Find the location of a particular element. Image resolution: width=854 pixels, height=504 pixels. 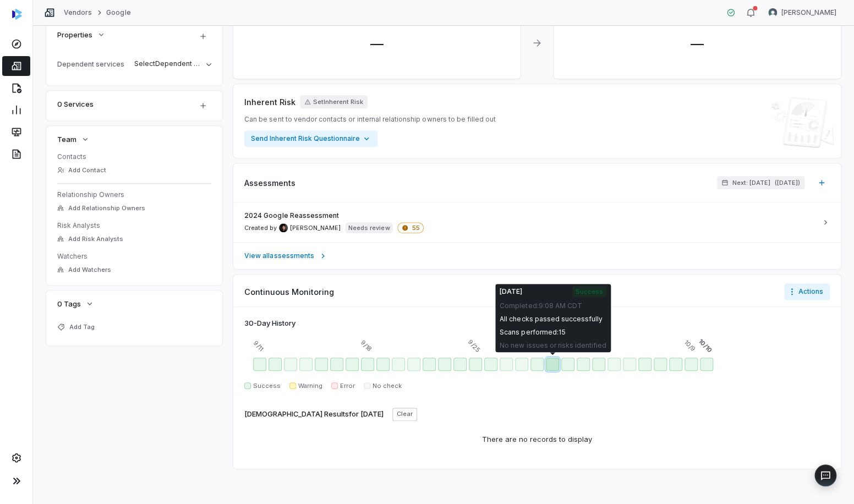

span: 55 is located at coordinates (410, 227).